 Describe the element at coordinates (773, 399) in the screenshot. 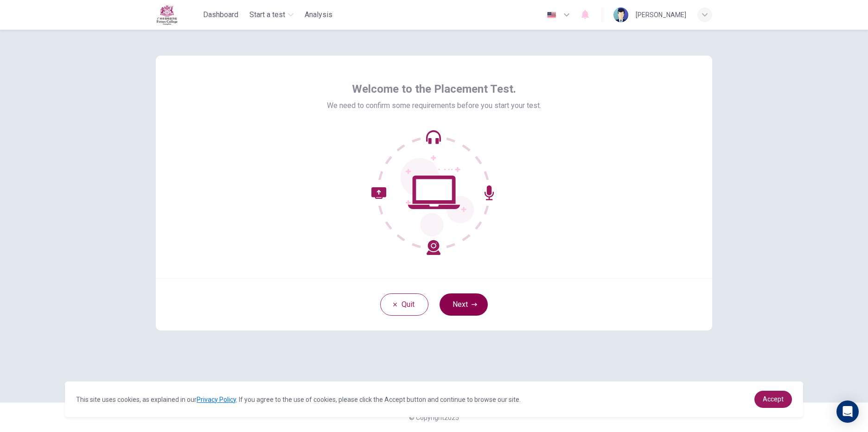

I see `span: Accept` at that location.